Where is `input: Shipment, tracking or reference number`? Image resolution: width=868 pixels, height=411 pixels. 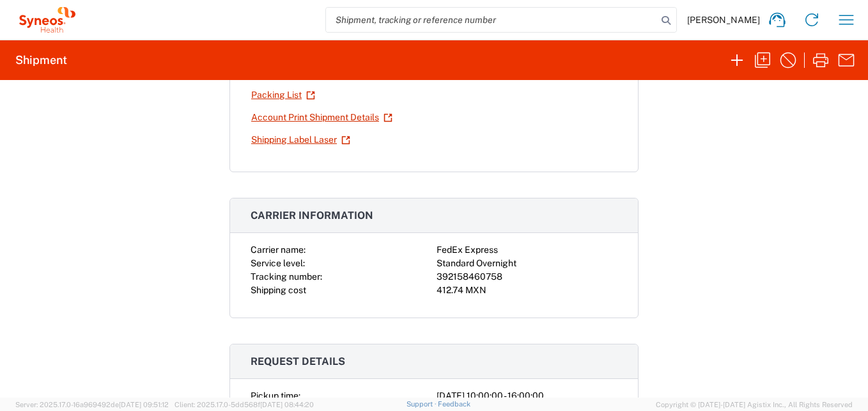
input: Shipment, tracking or reference number is located at coordinates (492, 20).